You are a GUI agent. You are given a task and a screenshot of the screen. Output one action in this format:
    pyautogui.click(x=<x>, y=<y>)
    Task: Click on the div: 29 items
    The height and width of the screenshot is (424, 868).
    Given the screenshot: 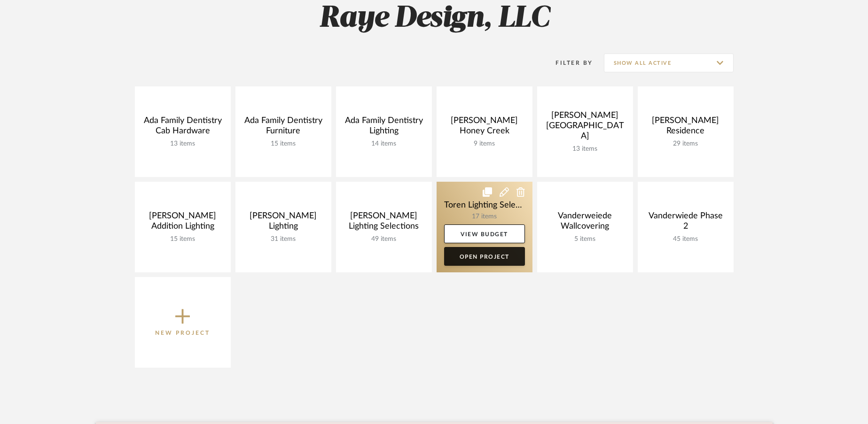 What is the action you would take?
    pyautogui.click(x=685, y=144)
    